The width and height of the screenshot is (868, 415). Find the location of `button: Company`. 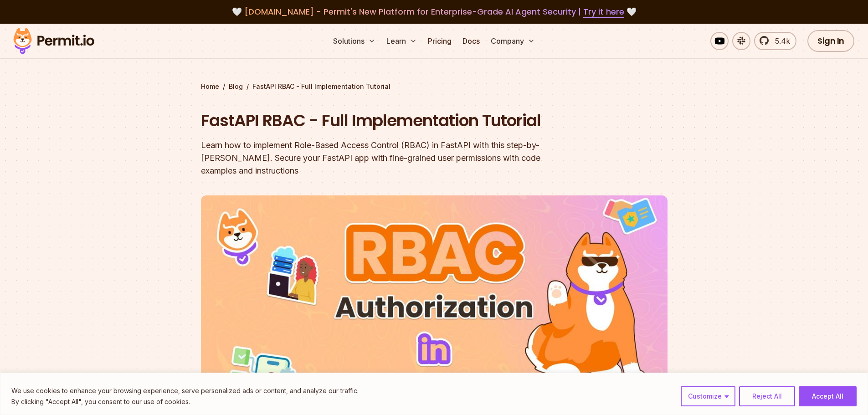

button: Company is located at coordinates (513, 41).